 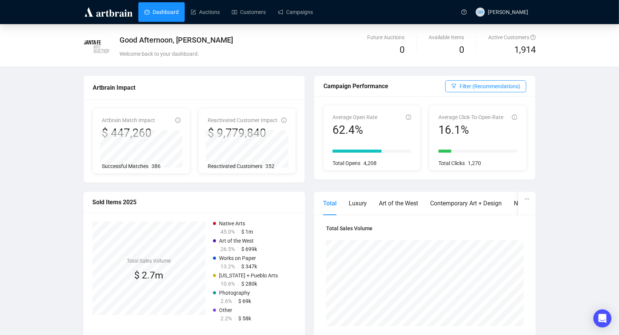 I want to click on span: Active Customers, so click(x=512, y=37).